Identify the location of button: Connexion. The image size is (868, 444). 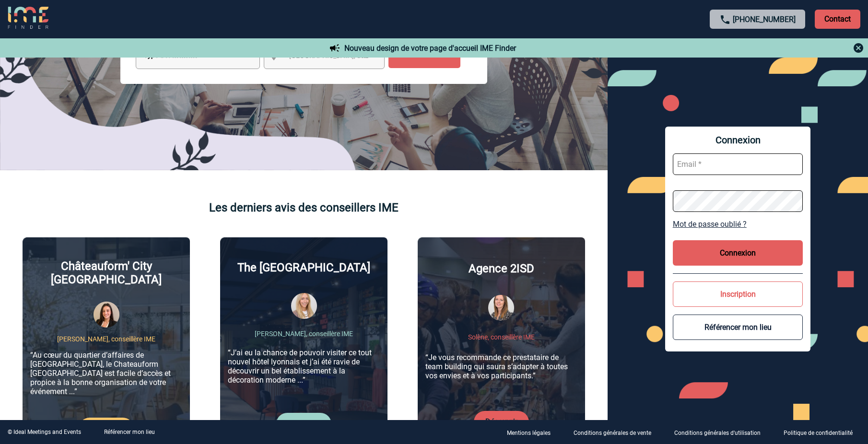
(738, 253).